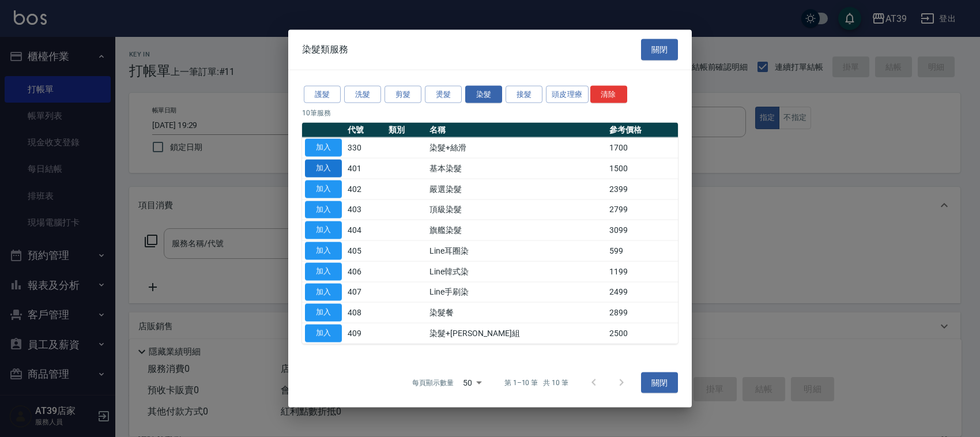  I want to click on td: 頂級染髮, so click(516, 210).